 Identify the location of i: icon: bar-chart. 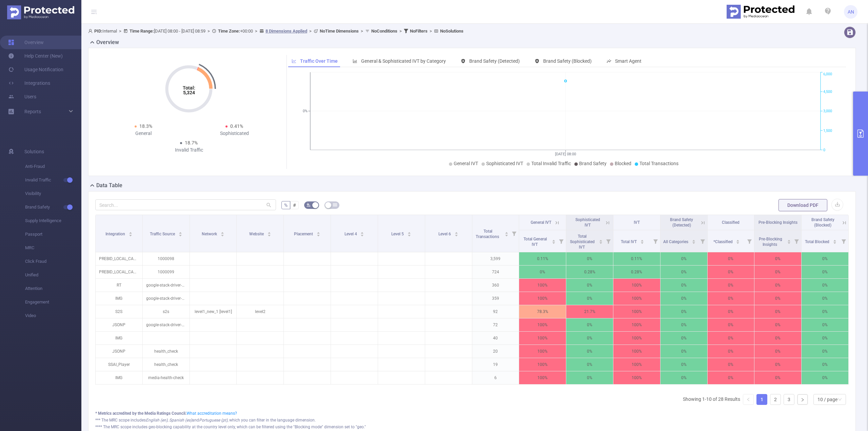
(355, 61).